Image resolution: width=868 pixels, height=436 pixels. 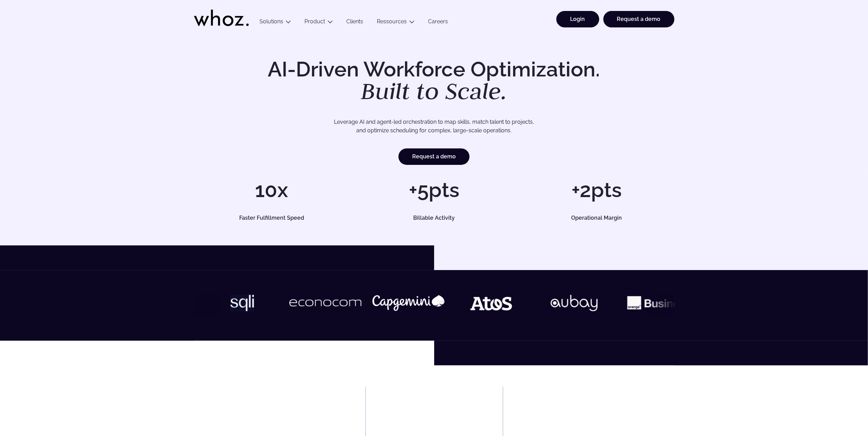 I want to click on h5: Faster Fulfillment Speed, so click(x=271, y=218).